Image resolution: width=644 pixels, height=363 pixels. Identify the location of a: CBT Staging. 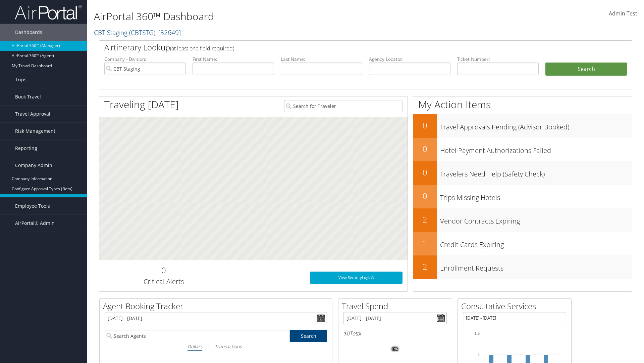
(138, 32).